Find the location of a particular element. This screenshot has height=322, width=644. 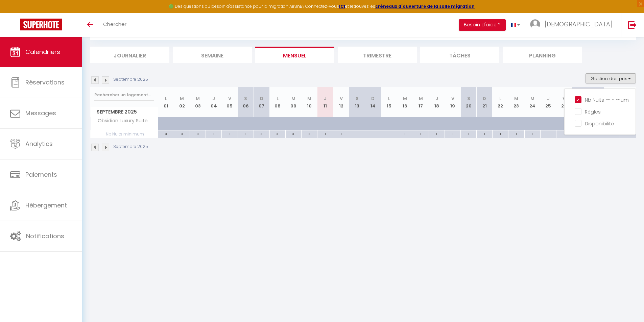

th: 09 is located at coordinates (293, 102).